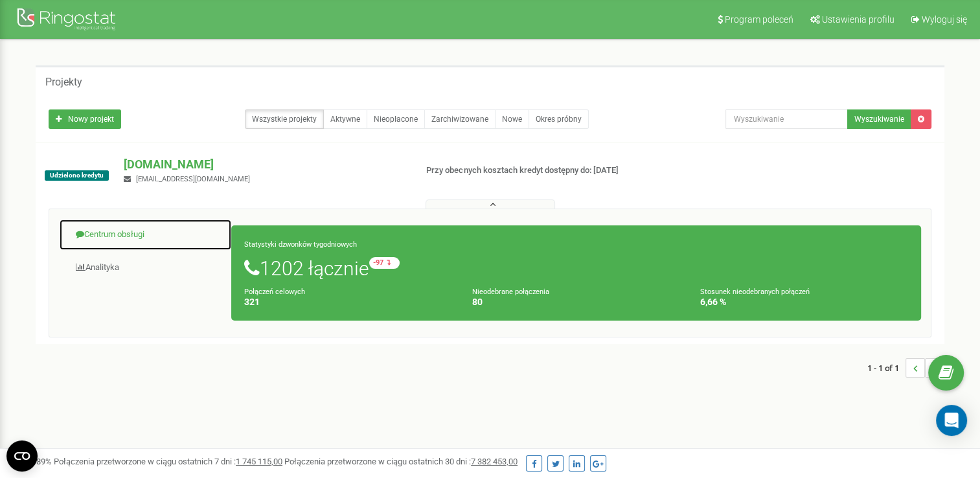 This screenshot has height=478, width=980. I want to click on a: Centrum obsługi, so click(145, 234).